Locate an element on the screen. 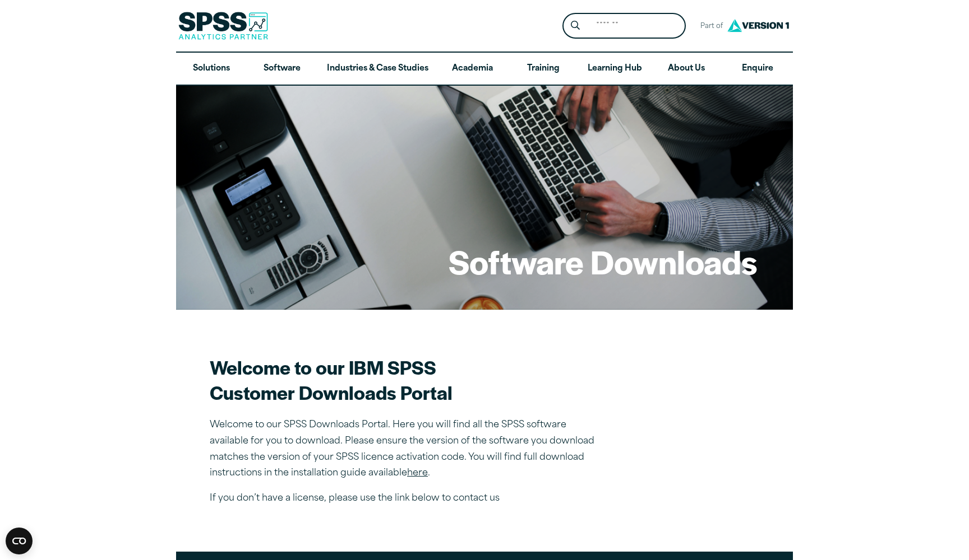 This screenshot has width=969, height=560. button: Open CMP widget is located at coordinates (19, 541).